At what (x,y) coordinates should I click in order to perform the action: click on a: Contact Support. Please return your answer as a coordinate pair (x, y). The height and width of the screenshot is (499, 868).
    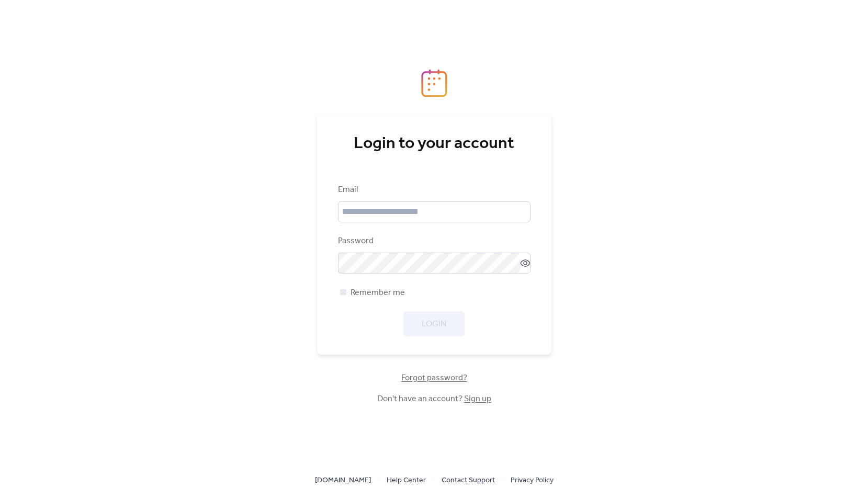
    Looking at the image, I should click on (468, 480).